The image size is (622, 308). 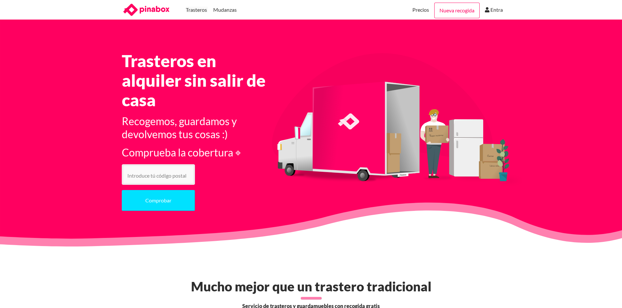 What do you see at coordinates (199, 80) in the screenshot?
I see `h1: Trasteros en alquiler sin salir de casa` at bounding box center [199, 80].